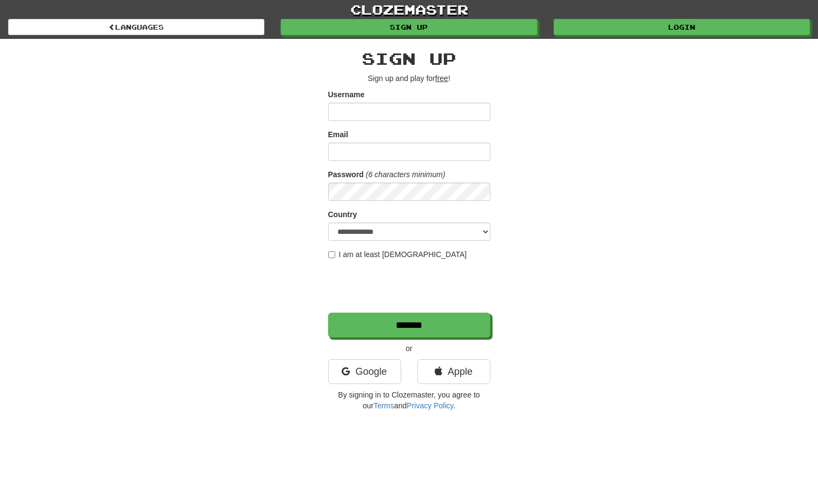  What do you see at coordinates (136, 27) in the screenshot?
I see `a: Languages` at bounding box center [136, 27].